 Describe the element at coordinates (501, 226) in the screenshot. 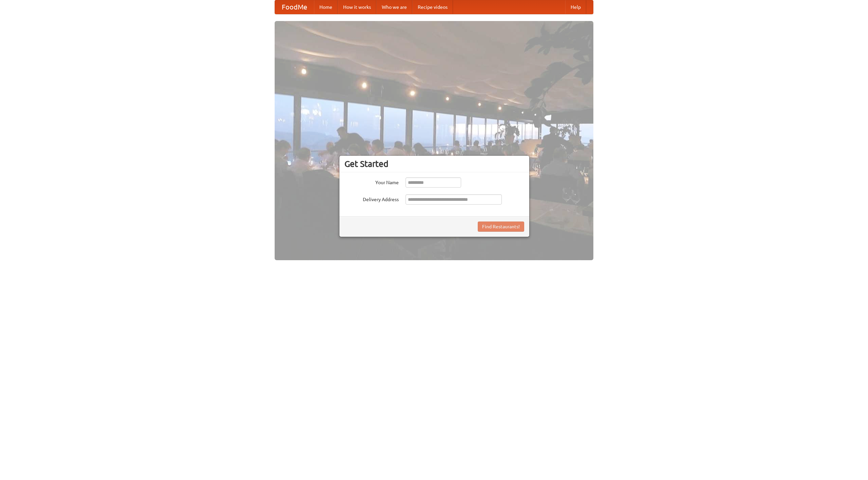

I see `button: Find Restaurants!` at that location.